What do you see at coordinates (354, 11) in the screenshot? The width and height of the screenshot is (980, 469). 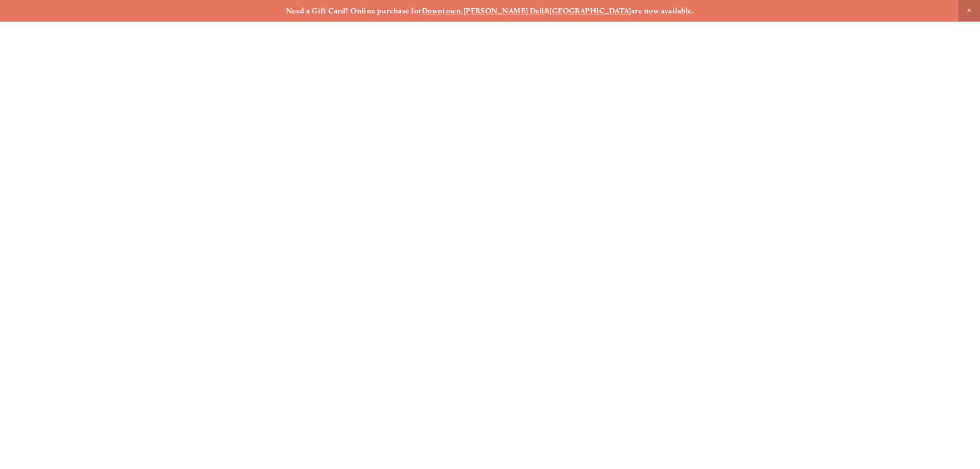 I see `strong: Need a Gift Card? Online purchase for` at bounding box center [354, 11].